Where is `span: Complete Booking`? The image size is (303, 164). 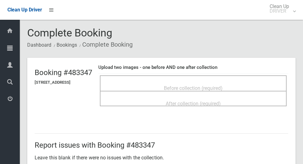
span: Complete Booking is located at coordinates (69, 33).